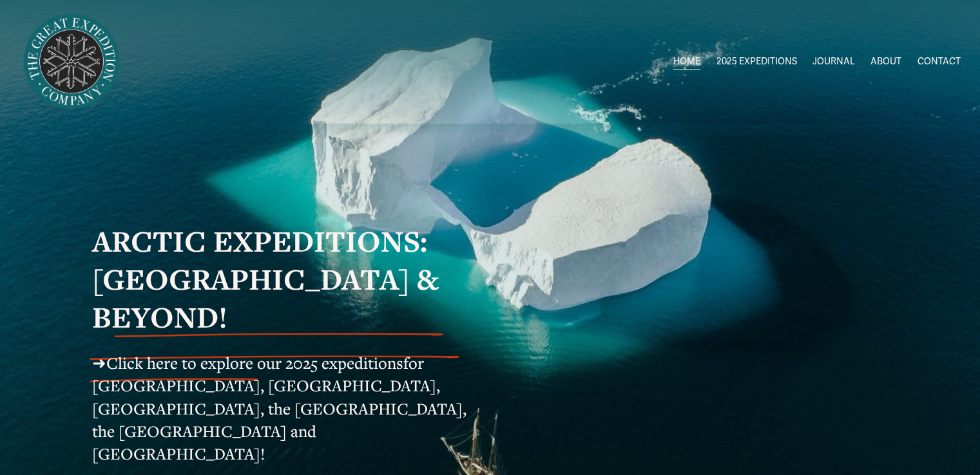 The width and height of the screenshot is (980, 475). What do you see at coordinates (885, 62) in the screenshot?
I see `a: ABOUT` at bounding box center [885, 62].